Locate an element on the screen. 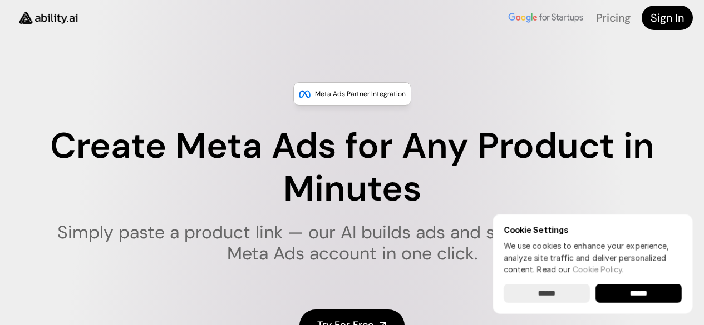 The height and width of the screenshot is (325, 704). h6: Cookie Settings is located at coordinates (593, 230).